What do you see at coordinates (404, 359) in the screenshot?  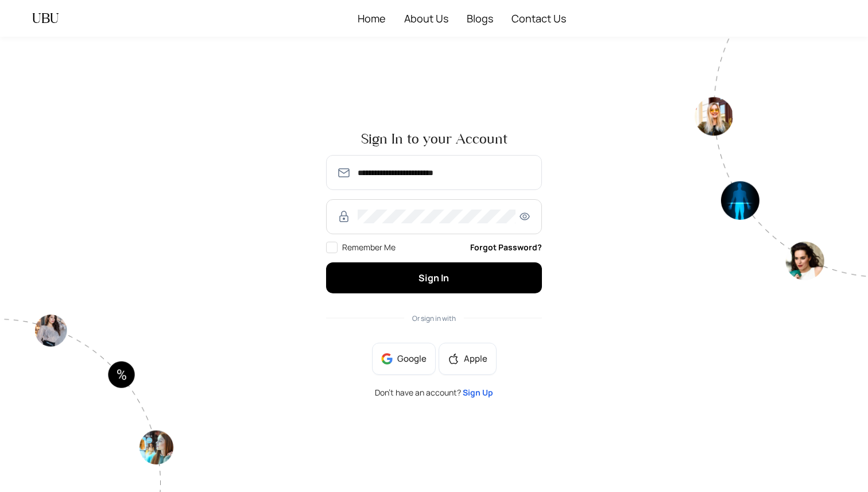 I see `button: Google` at bounding box center [404, 359].